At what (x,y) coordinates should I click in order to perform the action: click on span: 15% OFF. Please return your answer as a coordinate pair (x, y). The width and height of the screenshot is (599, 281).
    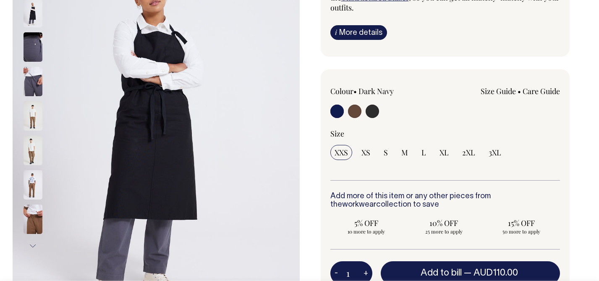
    Looking at the image, I should click on (521, 223).